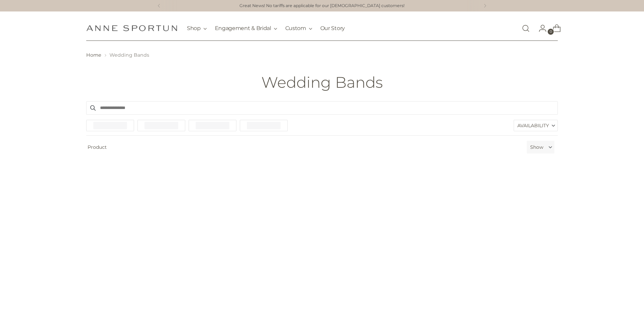 The width and height of the screenshot is (644, 329). Describe the element at coordinates (536, 147) in the screenshot. I see `label: Show` at that location.